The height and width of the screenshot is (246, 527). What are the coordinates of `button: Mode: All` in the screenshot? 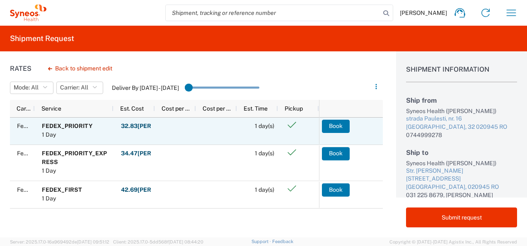 It's located at (31, 88).